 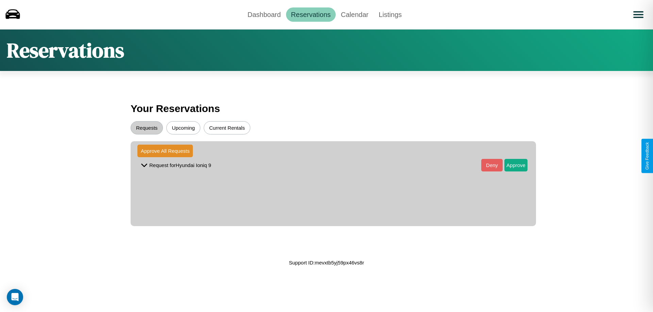 What do you see at coordinates (516, 165) in the screenshot?
I see `button: Approve` at bounding box center [516, 165].